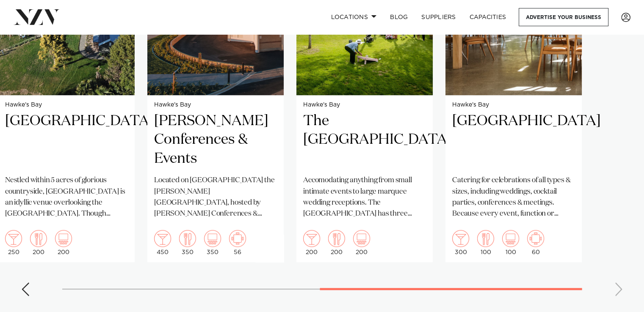 This screenshot has width=644, height=312. I want to click on div: 250, so click(13, 243).